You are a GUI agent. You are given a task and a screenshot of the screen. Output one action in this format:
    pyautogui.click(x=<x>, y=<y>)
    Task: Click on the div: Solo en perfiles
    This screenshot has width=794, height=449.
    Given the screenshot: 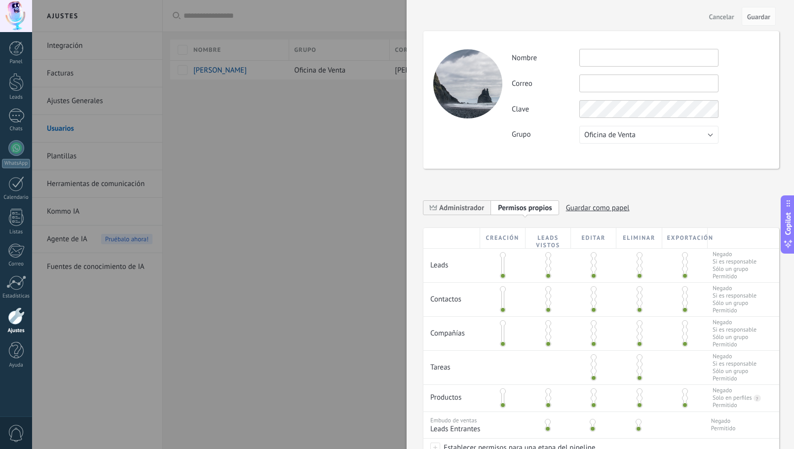 What is the action you would take?
    pyautogui.click(x=733, y=398)
    